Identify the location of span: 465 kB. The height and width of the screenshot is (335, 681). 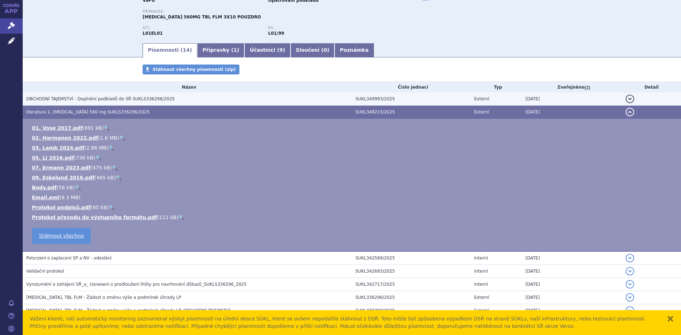
(105, 178).